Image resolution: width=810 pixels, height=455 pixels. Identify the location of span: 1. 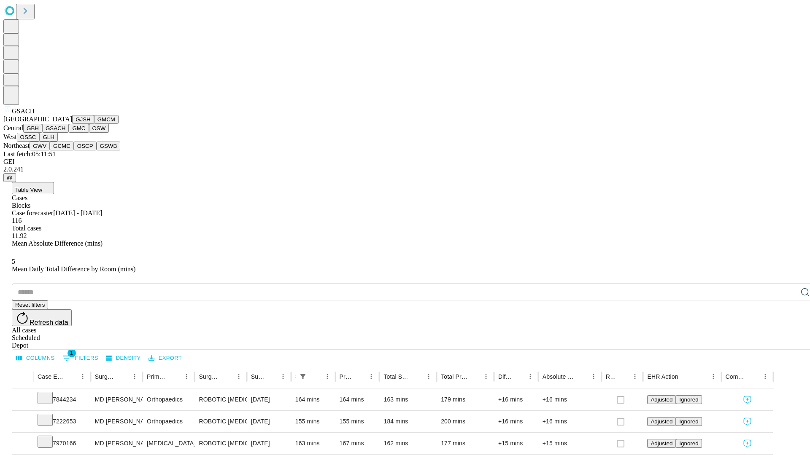
(72, 353).